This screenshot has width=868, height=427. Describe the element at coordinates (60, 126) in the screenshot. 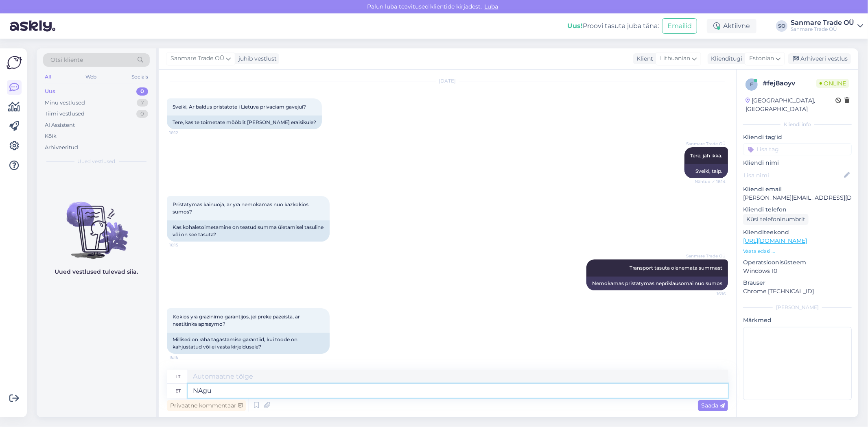

I see `div: AI Assistent` at that location.